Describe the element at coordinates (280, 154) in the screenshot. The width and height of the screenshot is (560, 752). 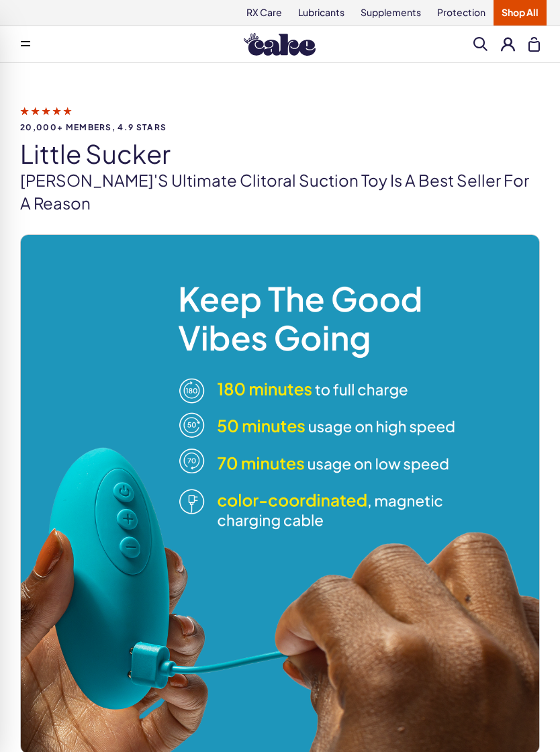
I see `h1: little sucker` at that location.